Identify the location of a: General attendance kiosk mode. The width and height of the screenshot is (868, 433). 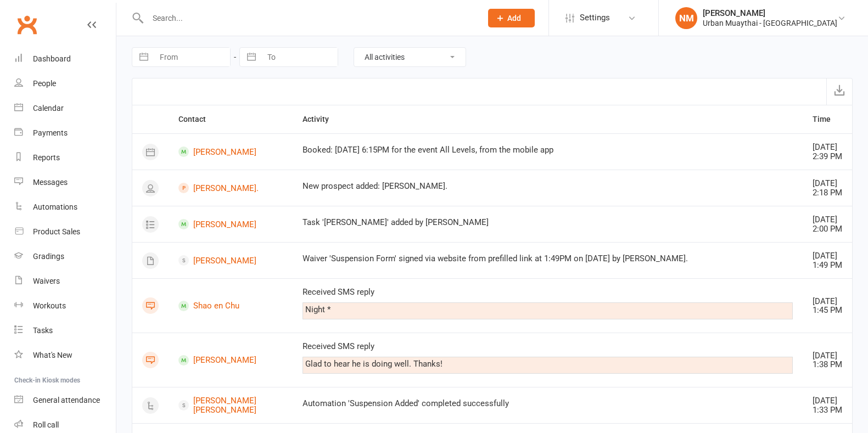
(65, 400).